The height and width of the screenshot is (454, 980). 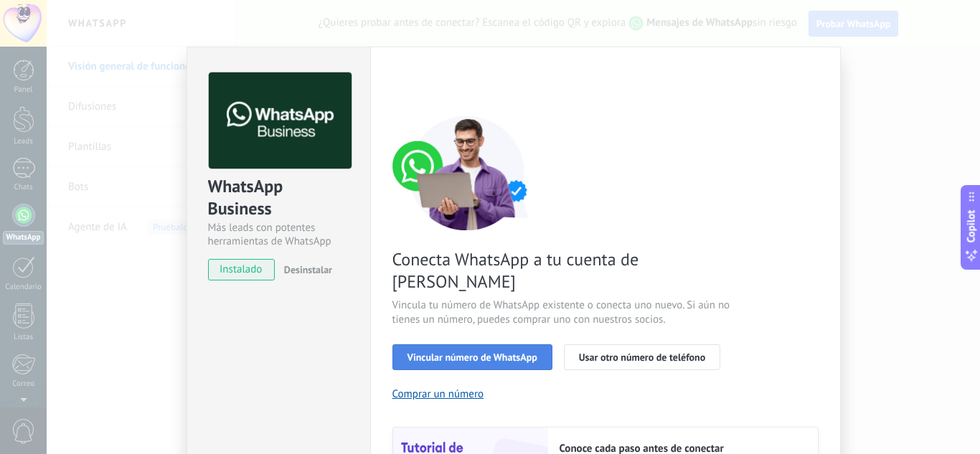 I want to click on button: Usar otro número de teléfono, so click(x=642, y=357).